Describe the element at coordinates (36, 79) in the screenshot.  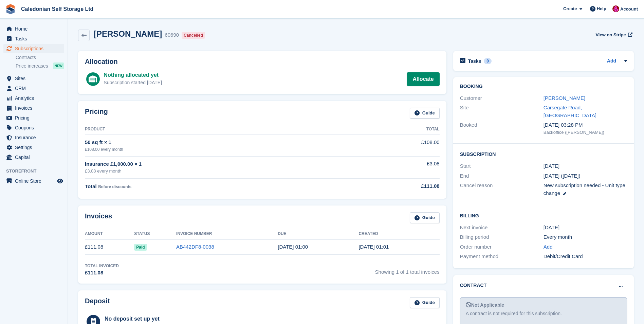
I see `span: Sites` at that location.